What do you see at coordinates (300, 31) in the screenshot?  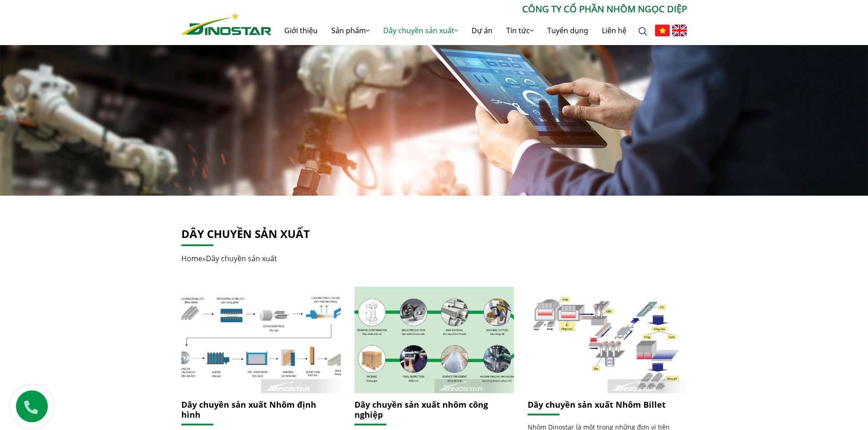 I see `a: Giới thiệu` at bounding box center [300, 31].